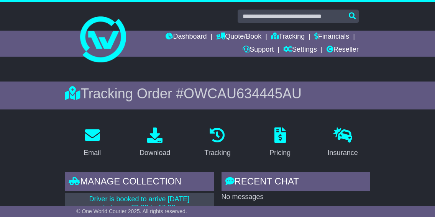  Describe the element at coordinates (243, 94) in the screenshot. I see `span: OWCAU634445AU` at that location.